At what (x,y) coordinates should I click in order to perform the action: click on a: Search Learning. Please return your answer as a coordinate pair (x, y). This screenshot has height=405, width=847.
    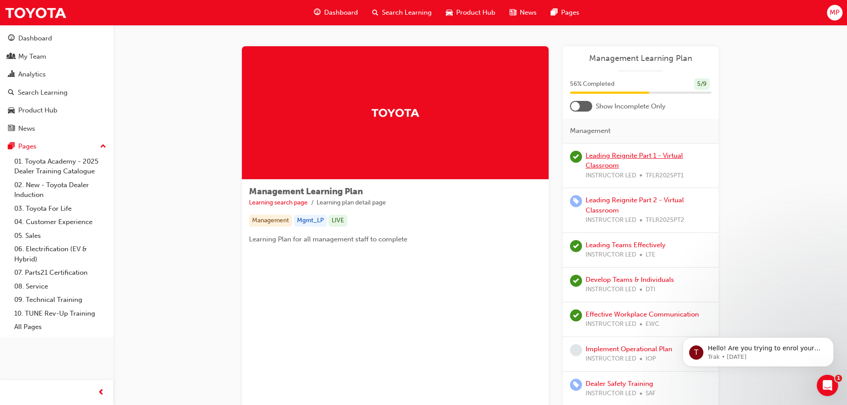
    Looking at the image, I should click on (56, 92).